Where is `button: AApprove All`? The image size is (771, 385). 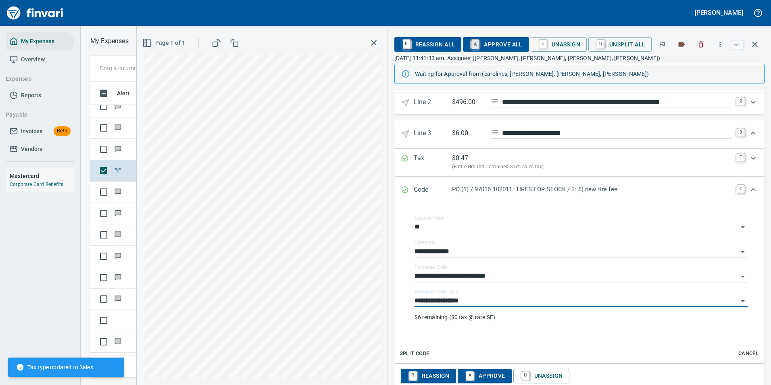 button: AApprove All is located at coordinates (495, 44).